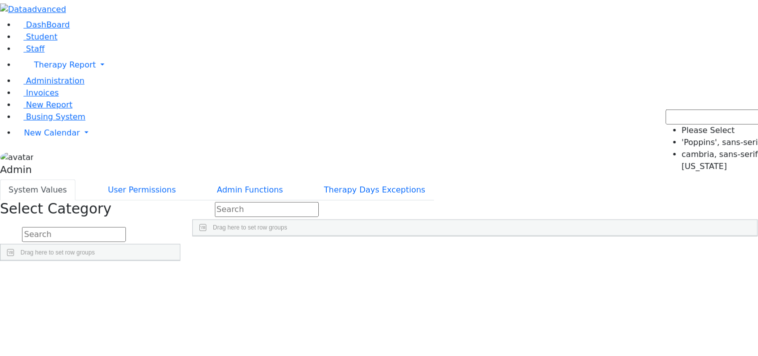  I want to click on a: DashBoard, so click(43, 24).